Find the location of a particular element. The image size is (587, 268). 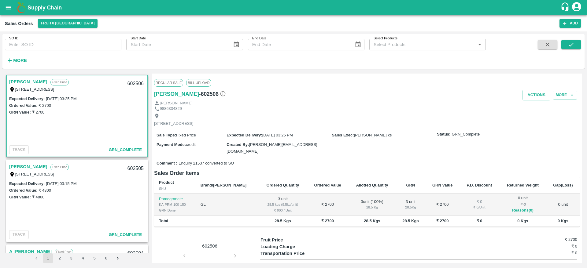

button: Go to page 4 is located at coordinates (83, 259).